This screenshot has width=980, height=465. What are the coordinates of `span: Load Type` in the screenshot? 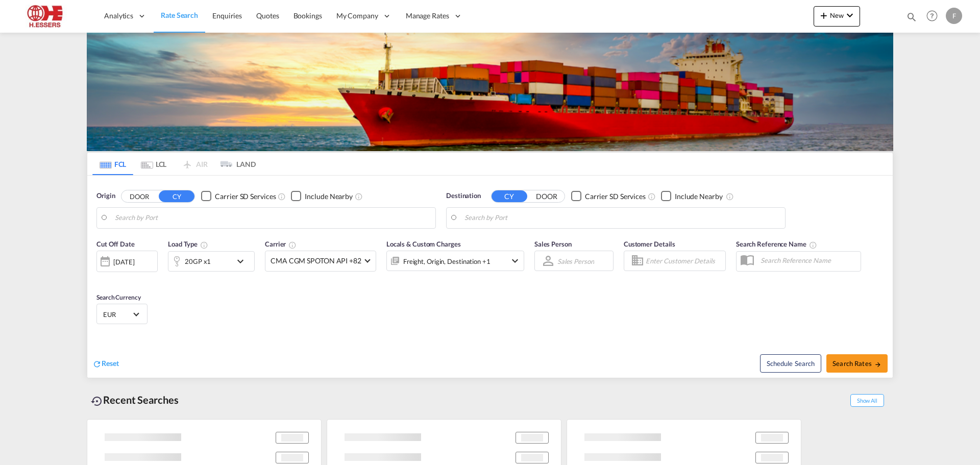 It's located at (188, 244).